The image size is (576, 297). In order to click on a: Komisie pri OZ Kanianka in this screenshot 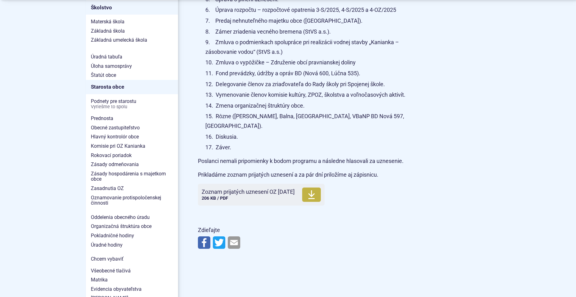, I will do `click(132, 146)`.